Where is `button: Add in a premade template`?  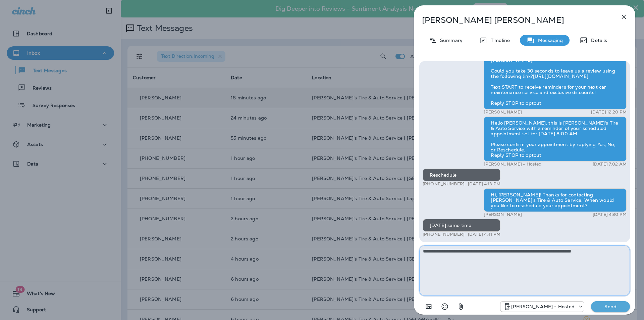 button: Add in a premade template is located at coordinates (429, 306).